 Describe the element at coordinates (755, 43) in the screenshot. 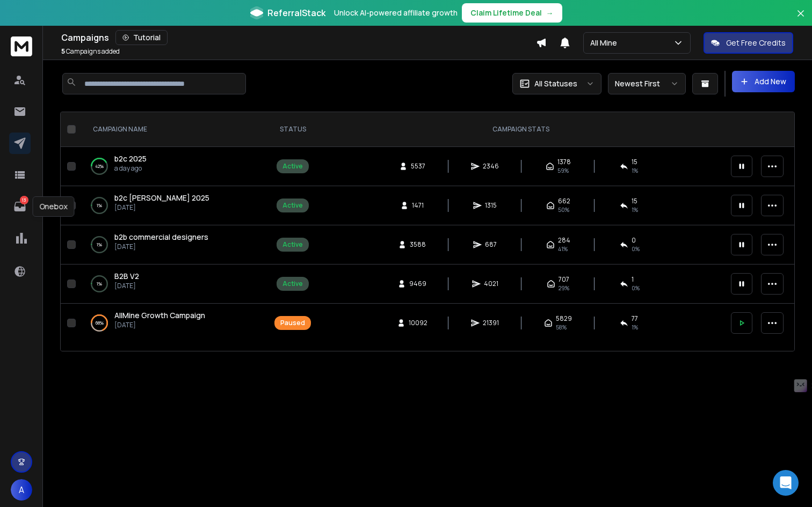

I see `p: Get Free Credits` at that location.